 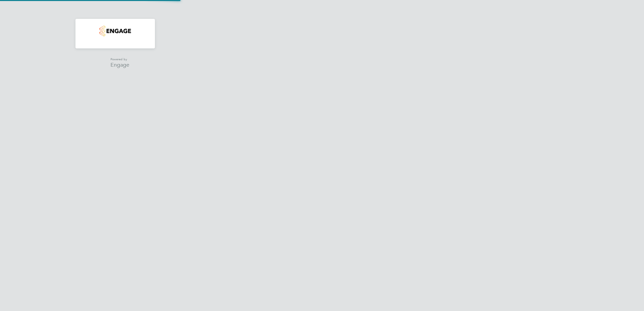 I want to click on img: countryside-properties-logo-retina.png, so click(x=115, y=31).